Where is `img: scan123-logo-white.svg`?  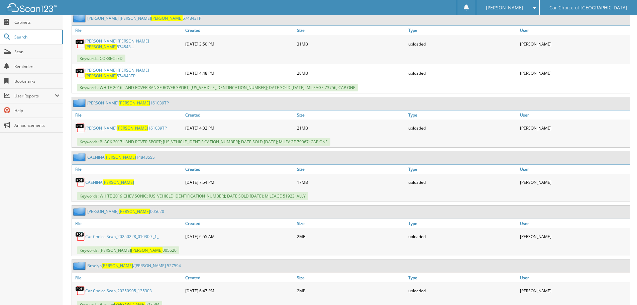 img: scan123-logo-white.svg is located at coordinates (32, 7).